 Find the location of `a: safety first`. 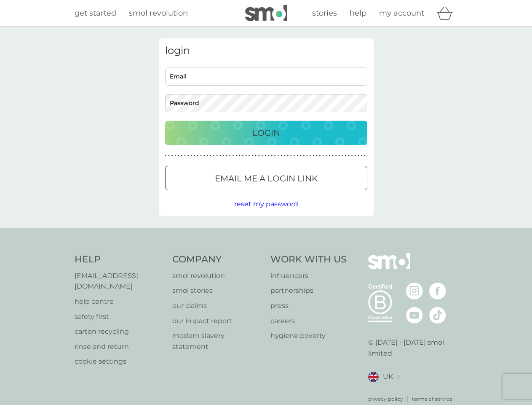

a: safety first is located at coordinates (119, 317).